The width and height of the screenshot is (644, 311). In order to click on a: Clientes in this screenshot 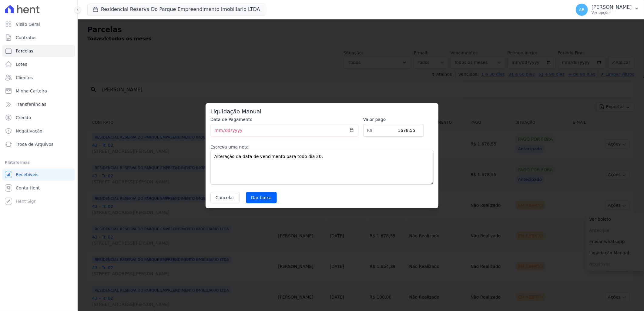, I will do `click(39, 78)`.